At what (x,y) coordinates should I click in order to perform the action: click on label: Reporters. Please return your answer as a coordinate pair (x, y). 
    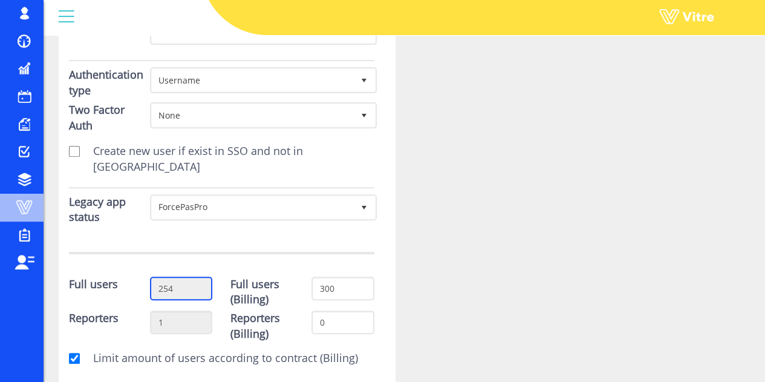
    Looking at the image, I should click on (94, 318).